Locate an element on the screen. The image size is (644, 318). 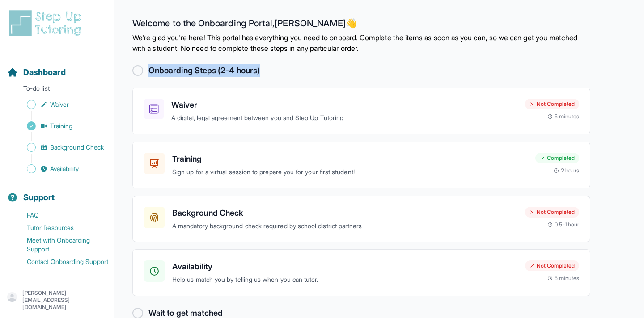
span: Training is located at coordinates (61, 126).